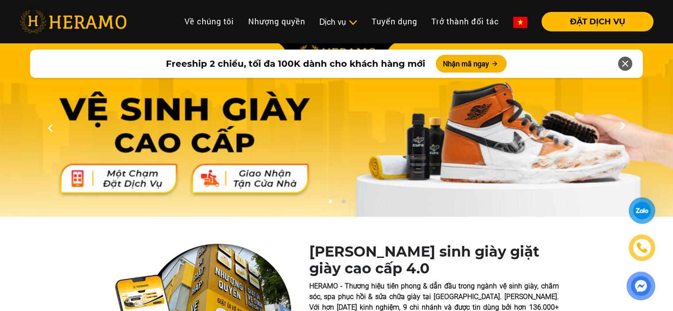 The width and height of the screenshot is (673, 311). What do you see at coordinates (73, 22) in the screenshot?
I see `img: heramo-logo.png` at bounding box center [73, 22].